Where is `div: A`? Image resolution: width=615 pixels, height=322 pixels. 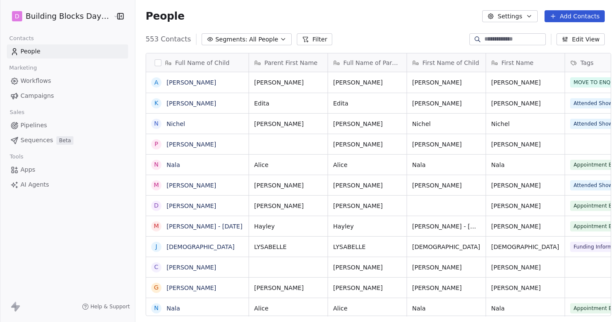 div: A is located at coordinates (156, 82).